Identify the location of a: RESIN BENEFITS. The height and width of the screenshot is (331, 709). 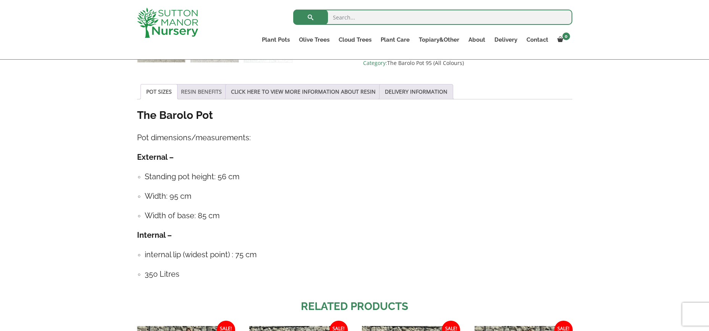
(201, 92).